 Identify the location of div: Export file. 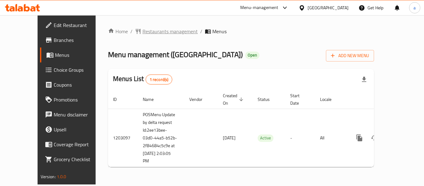
(364, 80).